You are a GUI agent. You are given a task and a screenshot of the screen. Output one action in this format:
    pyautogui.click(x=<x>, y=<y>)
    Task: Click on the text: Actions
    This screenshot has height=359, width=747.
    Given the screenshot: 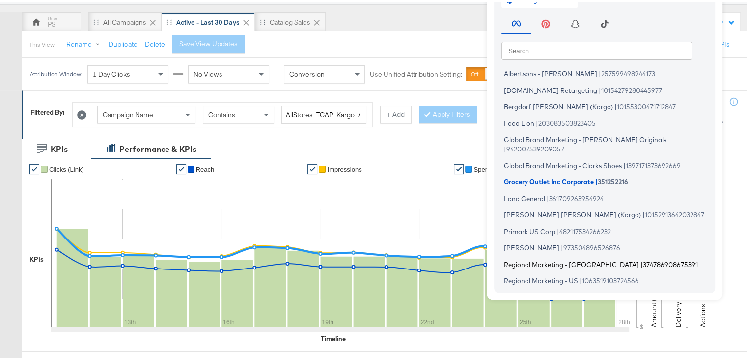 What is the action you would take?
    pyautogui.click(x=703, y=313)
    